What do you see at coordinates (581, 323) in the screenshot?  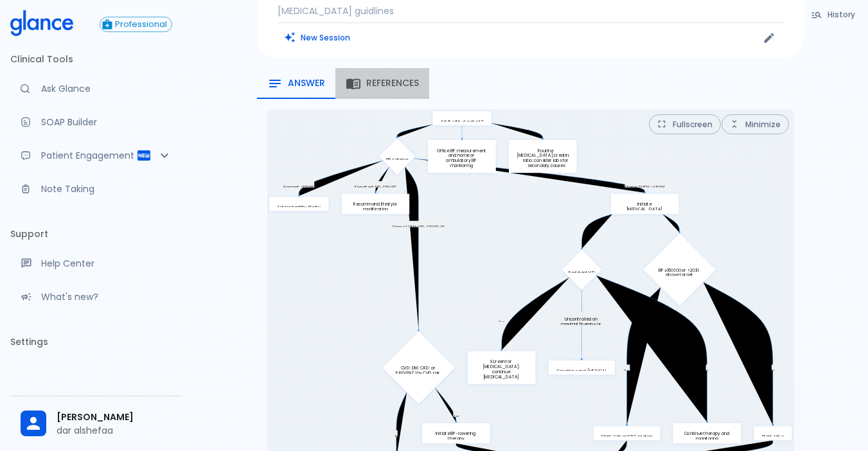 I see `p: Uncontrolled on maximal therapy or intolerant` at bounding box center [581, 323].